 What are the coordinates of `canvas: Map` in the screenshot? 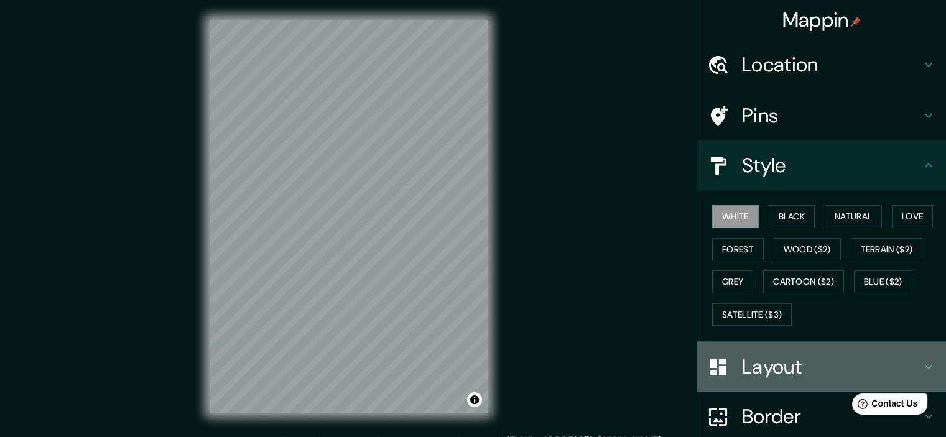 It's located at (349, 216).